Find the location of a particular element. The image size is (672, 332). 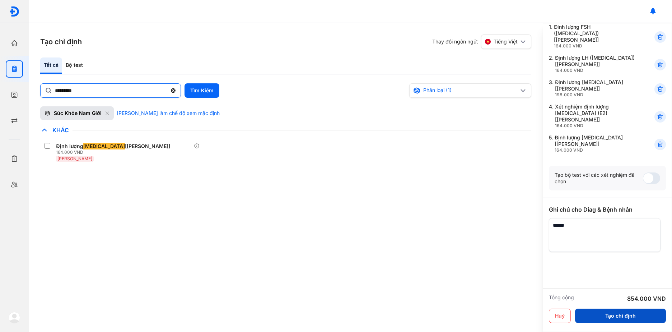

div: Ghi chú cho Diag & Bệnh nhân is located at coordinates (608, 209).